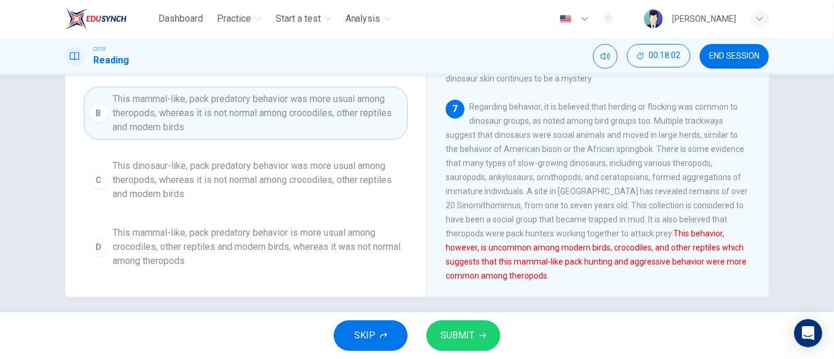  I want to click on span: CEFR, so click(99, 49).